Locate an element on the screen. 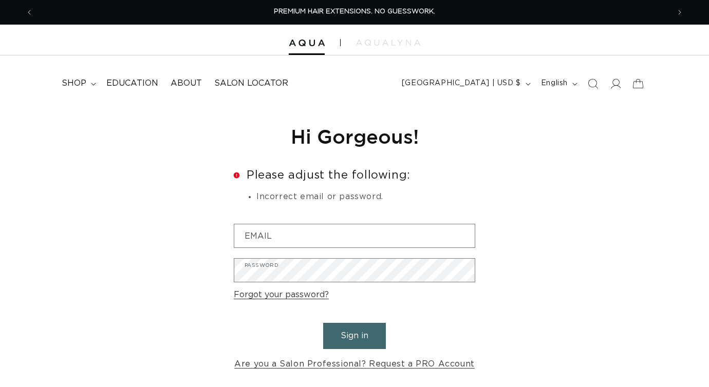 This screenshot has width=709, height=387. a: Forgot your password? is located at coordinates (281, 295).